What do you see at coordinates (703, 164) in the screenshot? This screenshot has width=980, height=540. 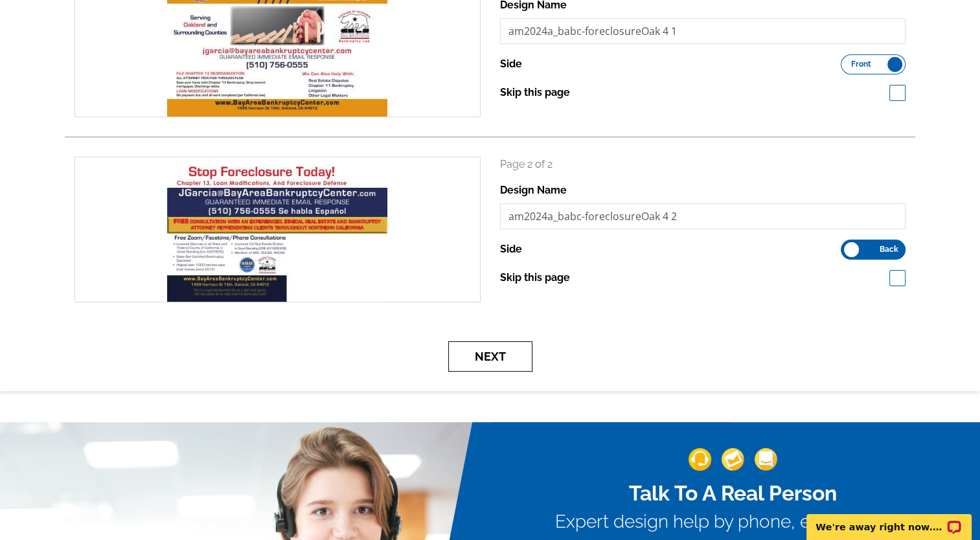 I see `p: Page 2 of 2` at bounding box center [703, 164].